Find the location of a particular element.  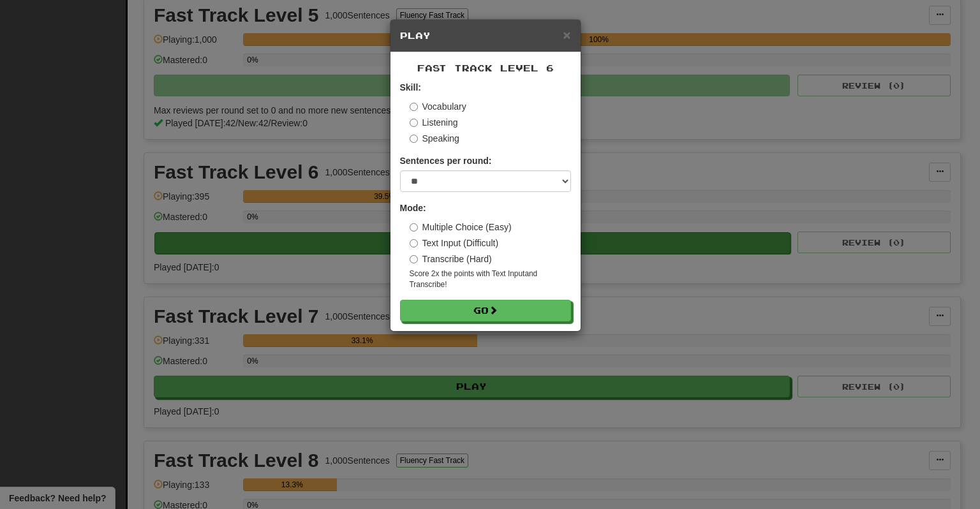

span: Fast Track Level 6 is located at coordinates (486, 68).